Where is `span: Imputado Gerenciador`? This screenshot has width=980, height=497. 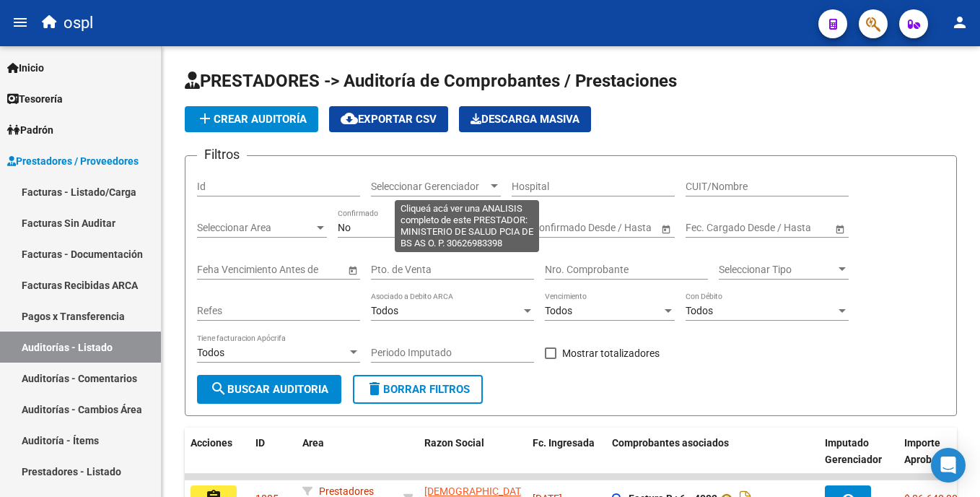 span: Imputado Gerenciador is located at coordinates (853, 450).